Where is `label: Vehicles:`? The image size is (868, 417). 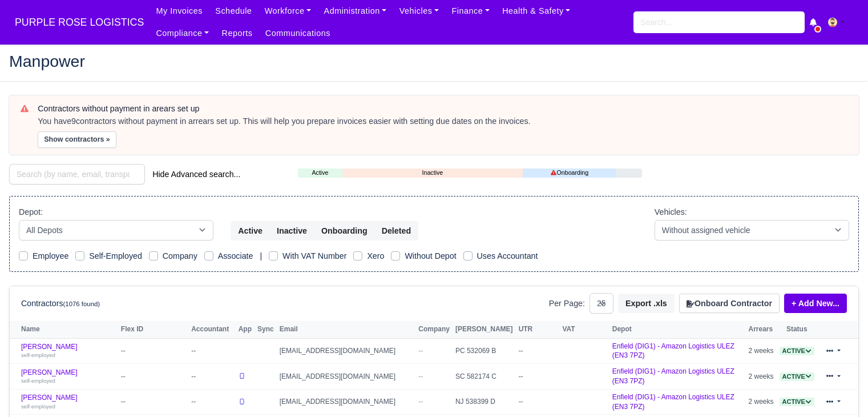
label: Vehicles: is located at coordinates (670, 212).